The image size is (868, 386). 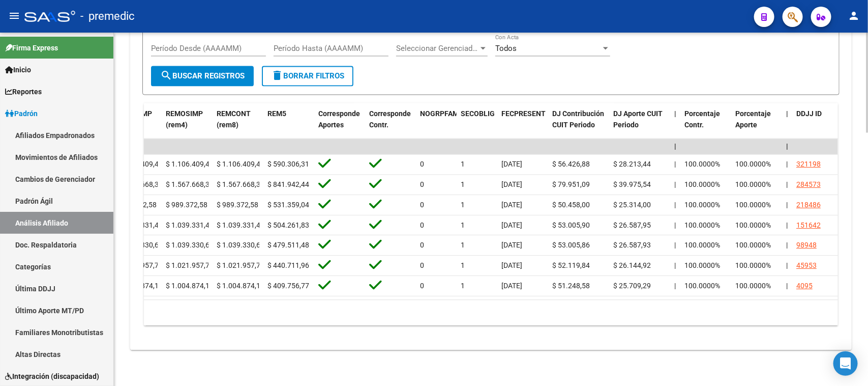 What do you see at coordinates (702, 120) in the screenshot?
I see `span: Porcentaje Contr.` at bounding box center [702, 120].